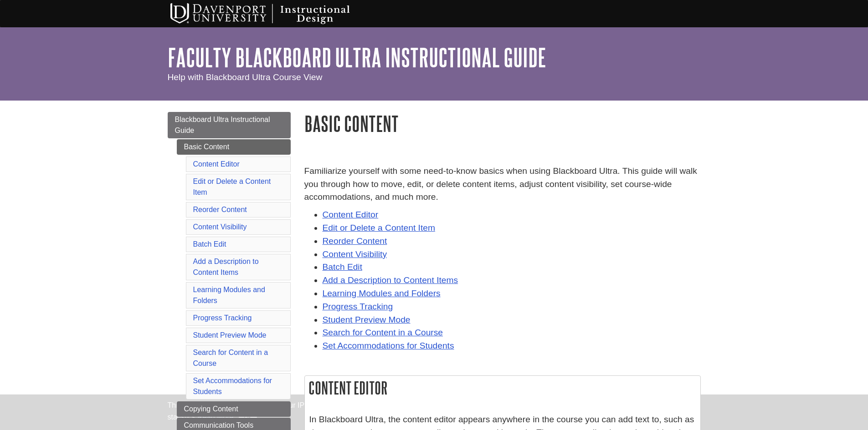  I want to click on span: Help with Blackboard Ultra Course View, so click(245, 77).